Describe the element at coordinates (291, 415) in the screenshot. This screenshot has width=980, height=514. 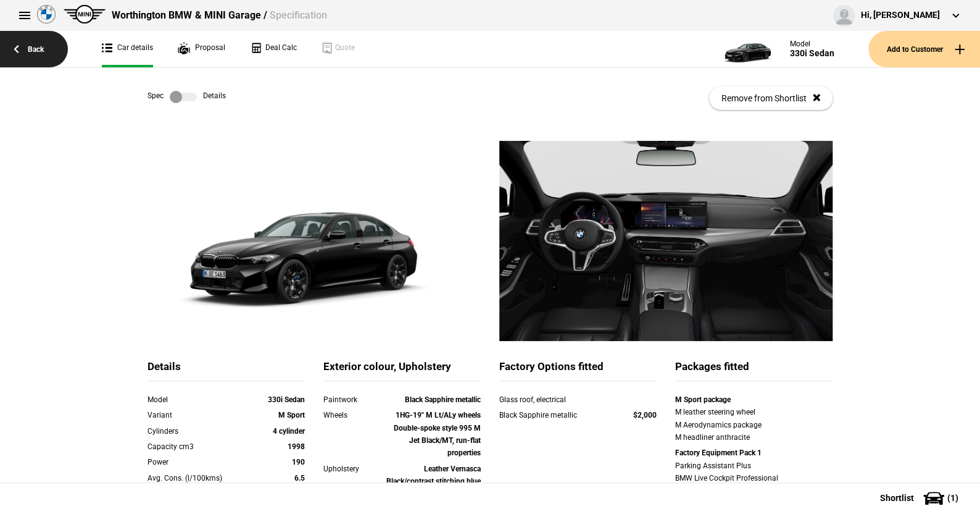
I see `strong: M Sport` at that location.